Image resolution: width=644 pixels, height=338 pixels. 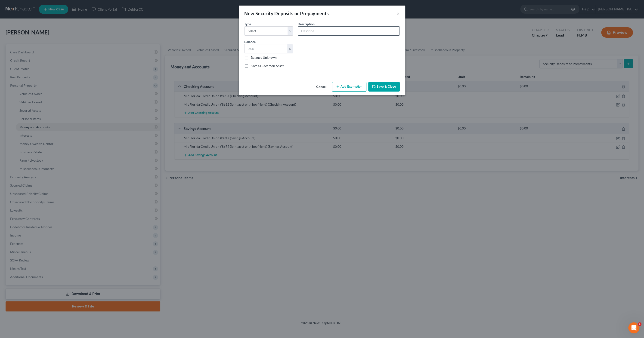 What do you see at coordinates (349, 31) in the screenshot?
I see `input: Describe...` at bounding box center [349, 31].